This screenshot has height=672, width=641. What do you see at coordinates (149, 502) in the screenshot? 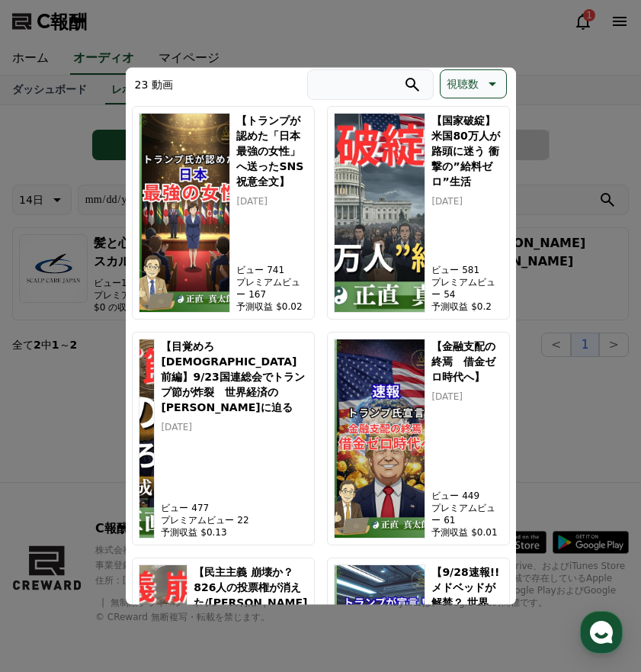
I see `a: チャット` at bounding box center [149, 502].